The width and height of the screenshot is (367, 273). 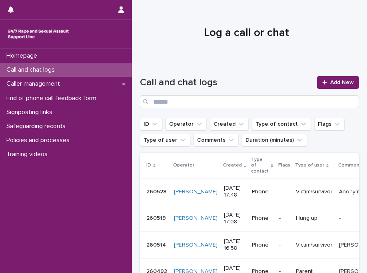 What do you see at coordinates (260, 165) in the screenshot?
I see `p: Type of contact` at bounding box center [260, 165].